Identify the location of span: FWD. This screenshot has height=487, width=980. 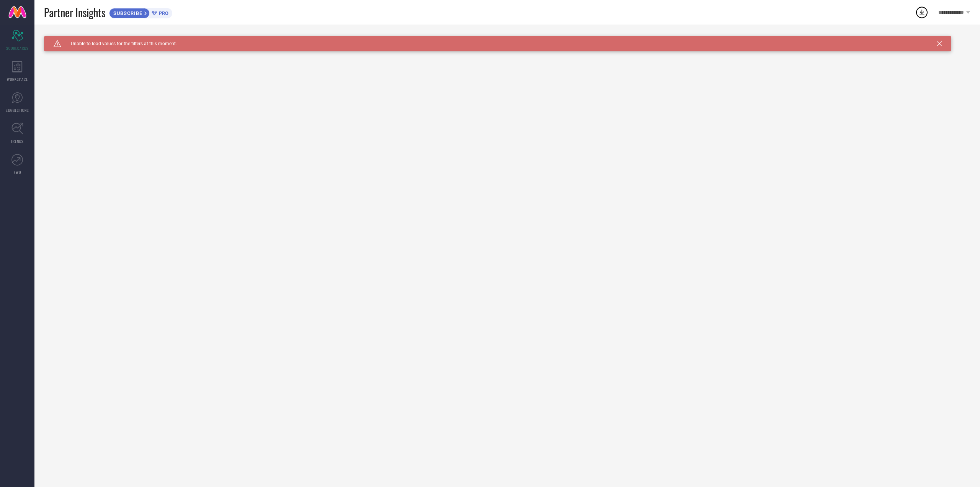
(18, 172).